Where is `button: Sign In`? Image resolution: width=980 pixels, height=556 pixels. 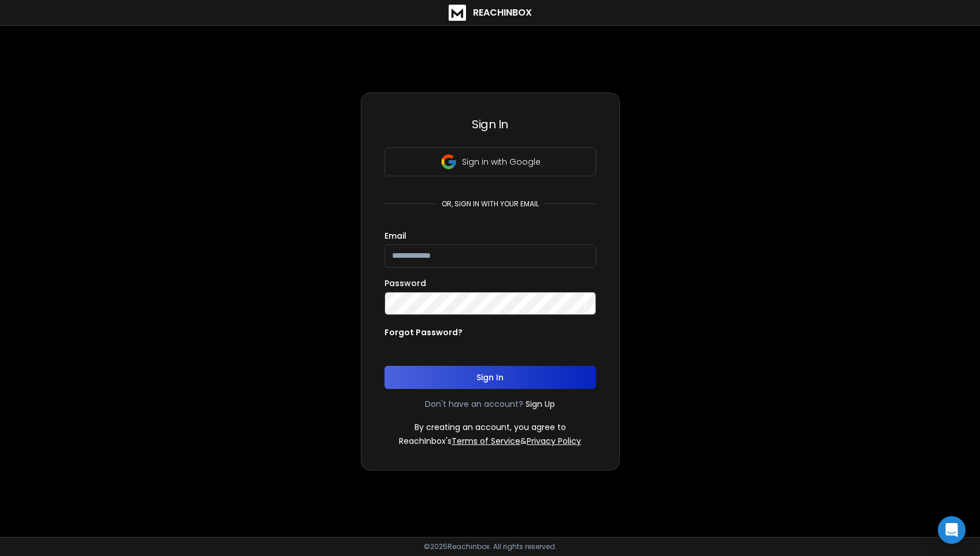 button: Sign In is located at coordinates (490, 378).